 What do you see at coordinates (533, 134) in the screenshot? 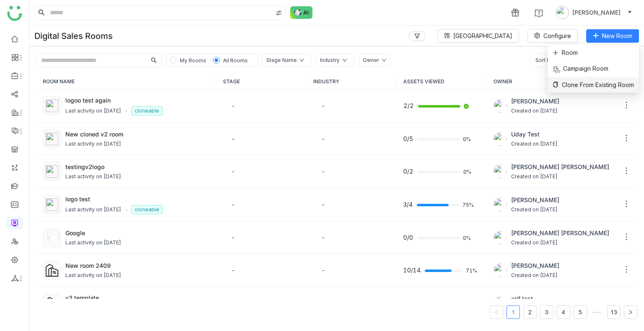
I see `span: Uday Test` at bounding box center [533, 134].